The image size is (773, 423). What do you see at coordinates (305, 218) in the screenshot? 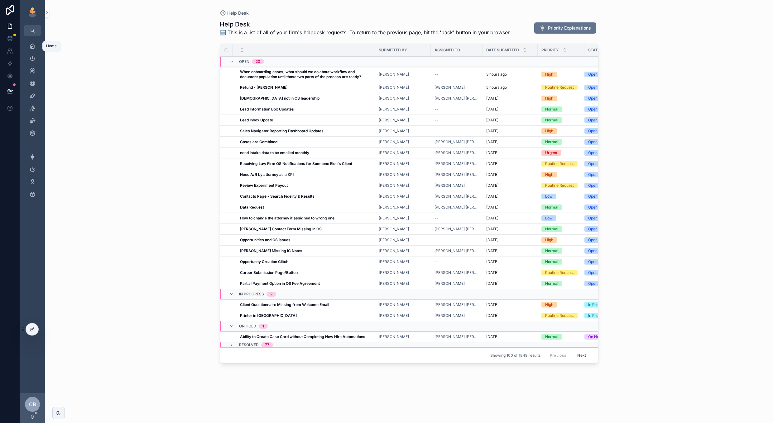
I see `a: How to change the attorney if assigned to wrong one` at bounding box center [305, 218].